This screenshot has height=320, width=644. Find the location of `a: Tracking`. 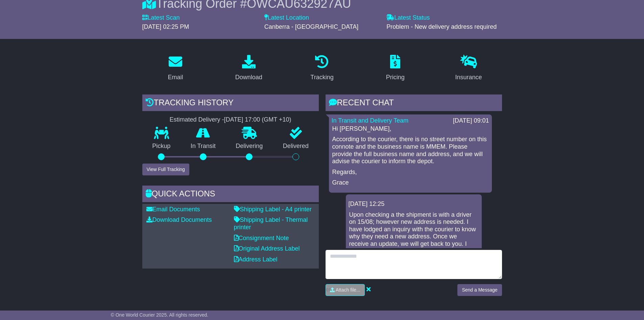

a: Tracking is located at coordinates (322, 68).